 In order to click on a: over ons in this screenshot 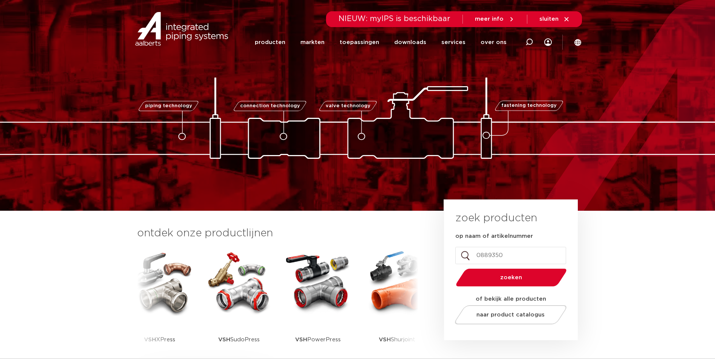, I will do `click(493, 42)`.